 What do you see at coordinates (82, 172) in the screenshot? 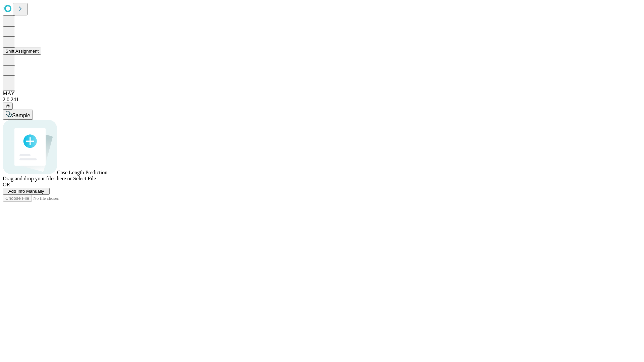
I see `span: Case Length Prediction` at bounding box center [82, 172].